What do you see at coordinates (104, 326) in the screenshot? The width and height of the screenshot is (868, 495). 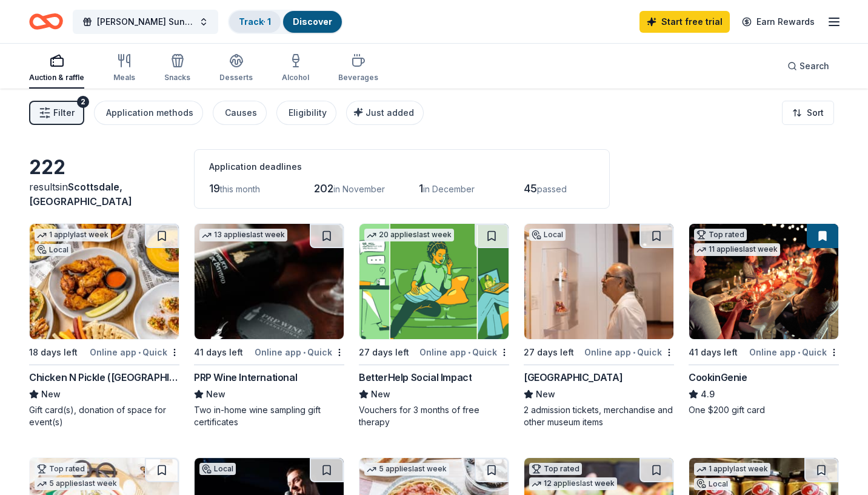 I see `a: Image for Chicken N Pickle (Glendale)1 applylast weekLocal18 days leftOnline app•QuickChicken N P...` at bounding box center [104, 326].